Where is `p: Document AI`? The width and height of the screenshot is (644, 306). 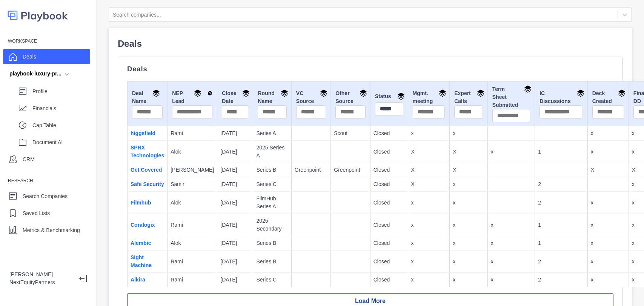
p: Document AI is located at coordinates (61, 142).